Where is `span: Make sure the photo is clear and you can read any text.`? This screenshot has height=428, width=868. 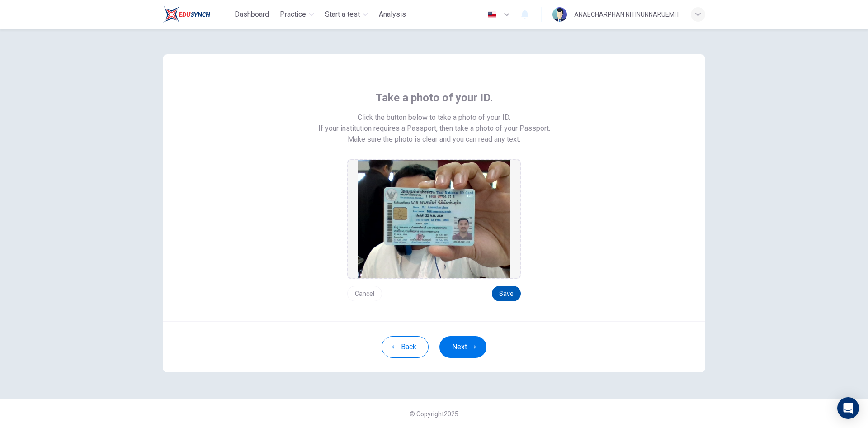
span: Make sure the photo is clear and you can read any text. is located at coordinates (434, 139).